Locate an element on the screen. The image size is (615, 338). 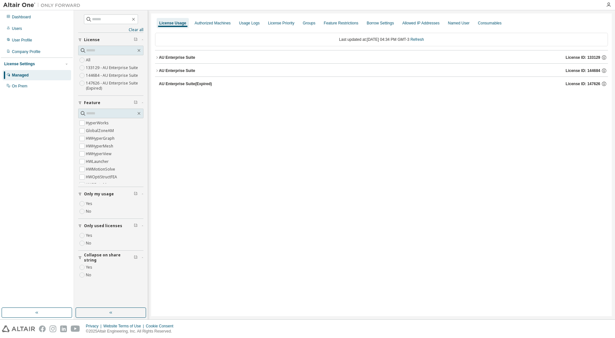
label: HWLauncher is located at coordinates (98, 162).